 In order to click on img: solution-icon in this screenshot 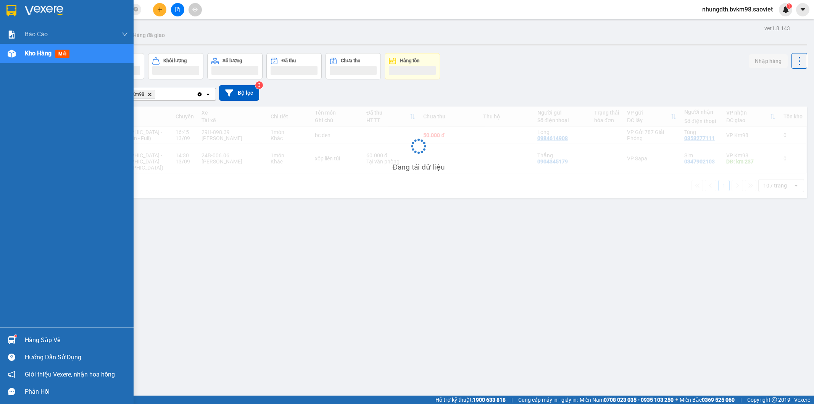, I will do `click(11, 34)`.